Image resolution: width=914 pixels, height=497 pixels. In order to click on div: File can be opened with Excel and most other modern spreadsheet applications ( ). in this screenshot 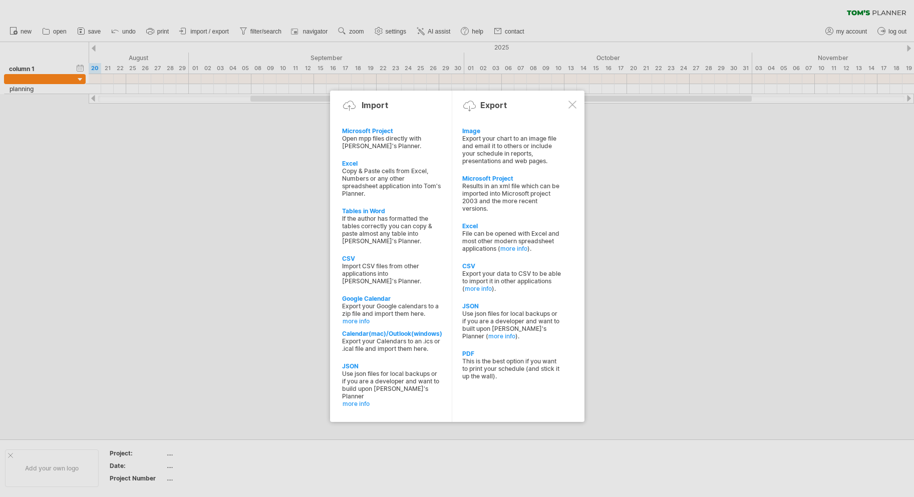, I will do `click(512, 241)`.